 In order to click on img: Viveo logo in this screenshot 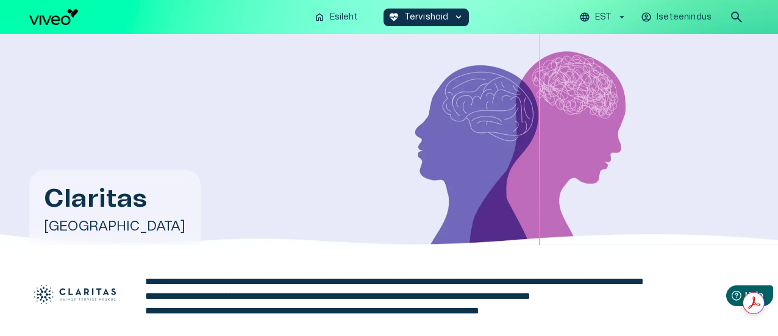, I will do `click(54, 17)`.